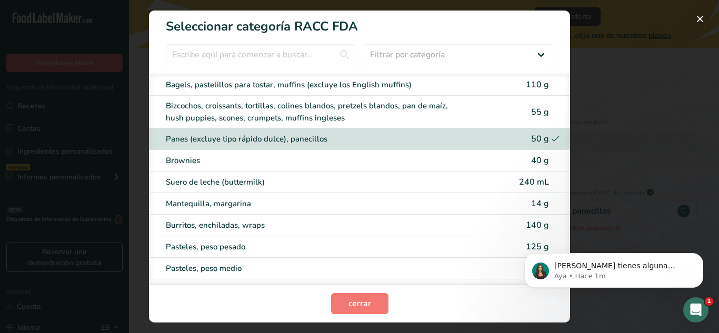 Image resolution: width=719 pixels, height=333 pixels. Describe the element at coordinates (315, 247) in the screenshot. I see `div: Pasteles, peso pesado` at that location.